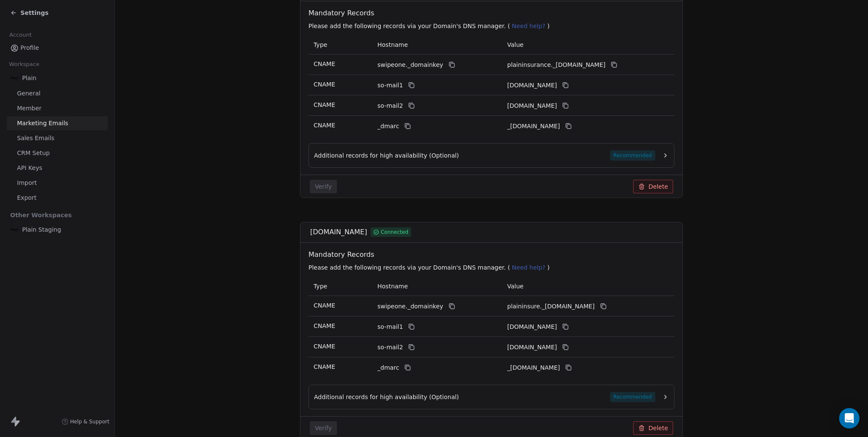 Image resolution: width=868 pixels, height=437 pixels. What do you see at coordinates (30, 108) in the screenshot?
I see `span: Member` at bounding box center [30, 108].